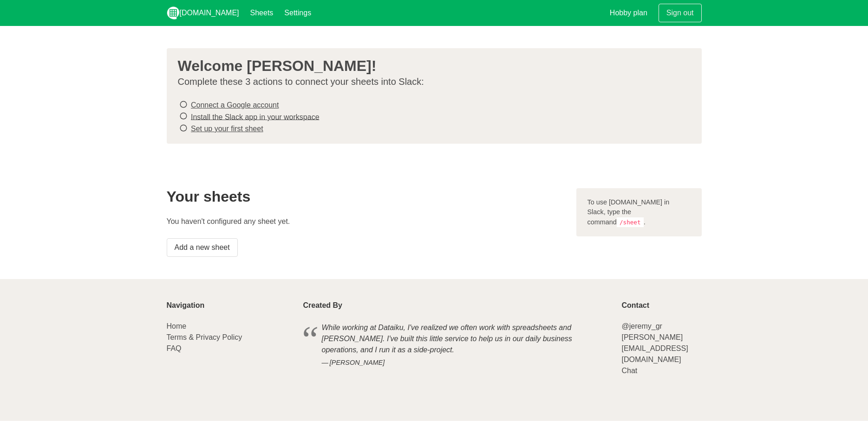  What do you see at coordinates (641, 326) in the screenshot?
I see `a: @jeremy_gr` at bounding box center [641, 326].